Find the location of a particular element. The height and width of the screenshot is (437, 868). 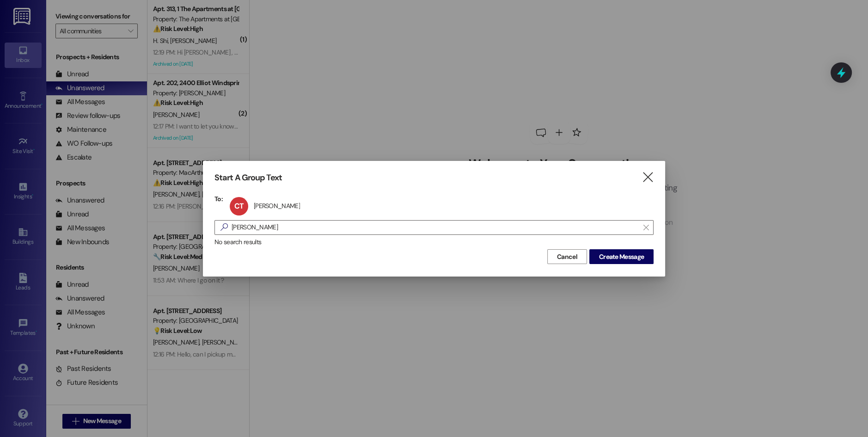

h3: Start A Group Text is located at coordinates (248, 178).